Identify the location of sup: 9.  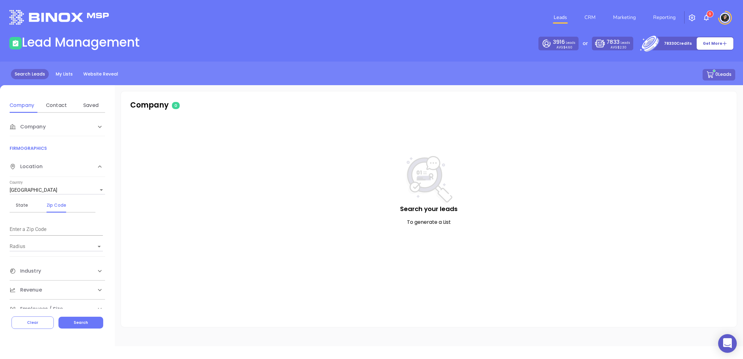
(710, 14).